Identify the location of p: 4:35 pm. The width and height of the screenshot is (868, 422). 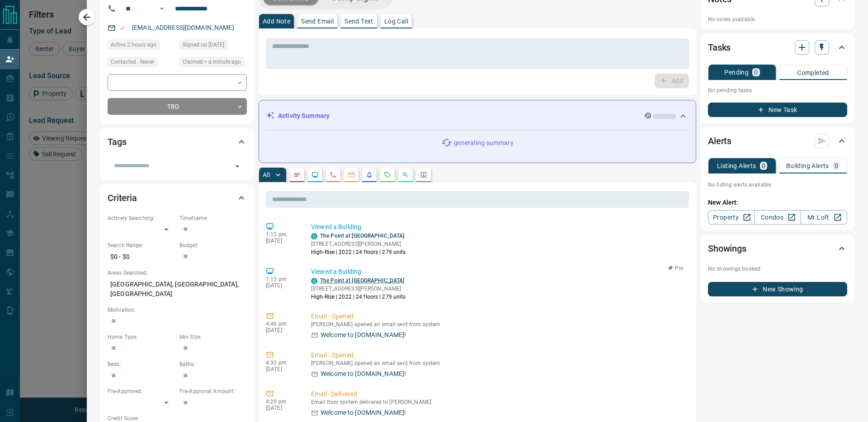
(282, 363).